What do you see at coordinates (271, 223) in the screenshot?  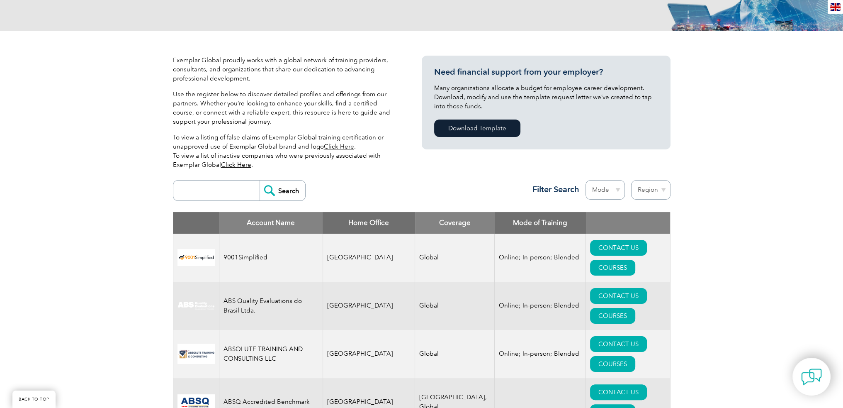 I see `th: Account Name: activate to sort column descending` at bounding box center [271, 223].